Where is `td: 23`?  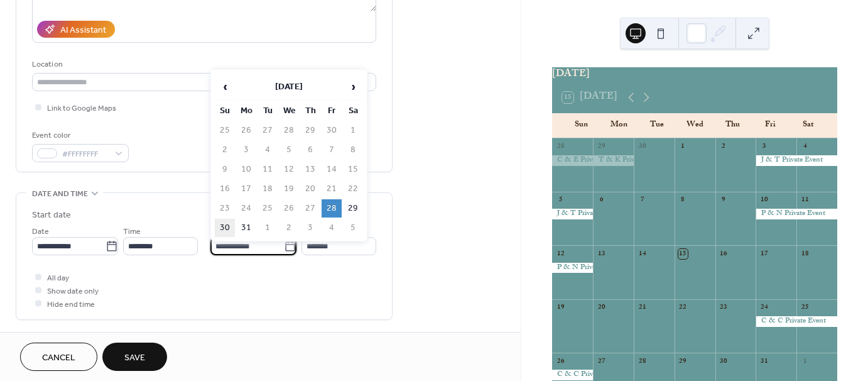 td: 23 is located at coordinates (225, 208).